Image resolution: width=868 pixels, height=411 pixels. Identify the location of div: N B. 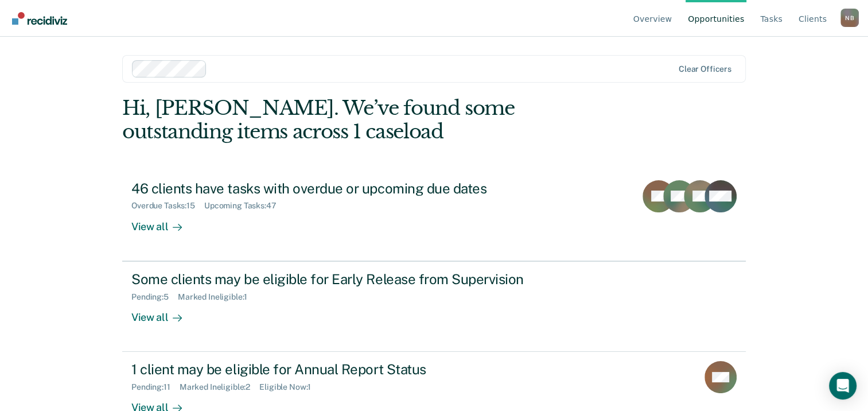
(850, 18).